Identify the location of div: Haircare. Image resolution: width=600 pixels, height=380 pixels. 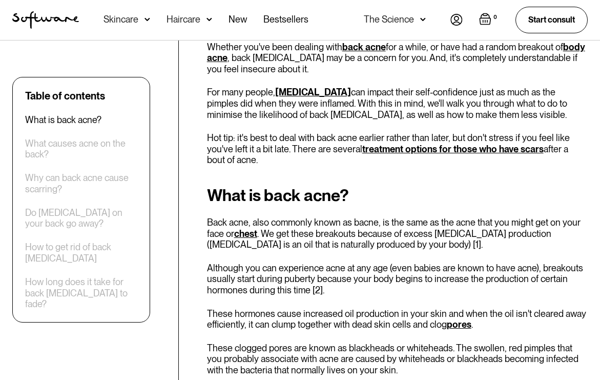
(184, 19).